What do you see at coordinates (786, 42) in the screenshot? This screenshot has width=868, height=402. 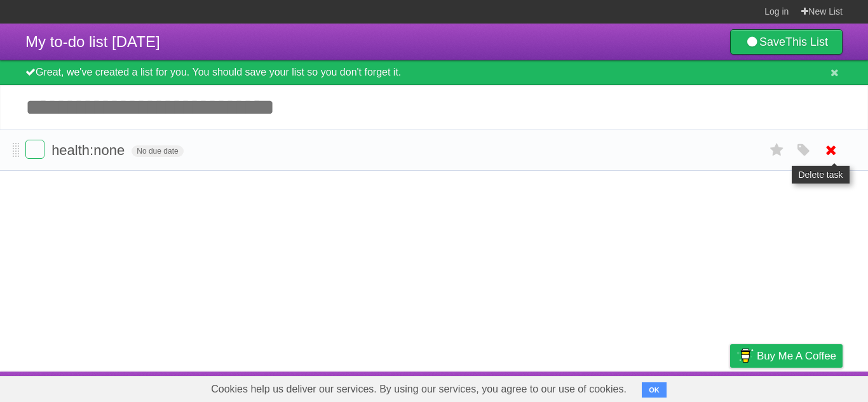 I see `a: SaveThis List` at bounding box center [786, 42].